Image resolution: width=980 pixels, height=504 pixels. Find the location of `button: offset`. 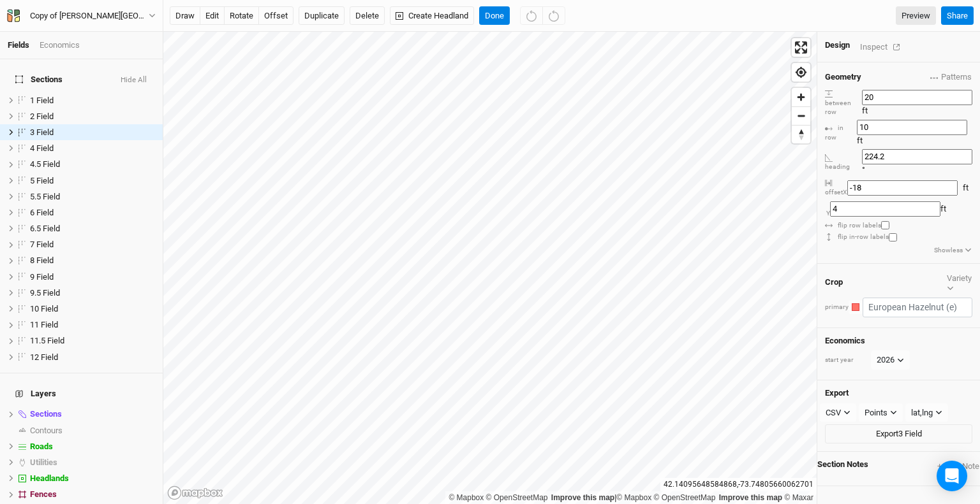

button: offset is located at coordinates (276, 16).